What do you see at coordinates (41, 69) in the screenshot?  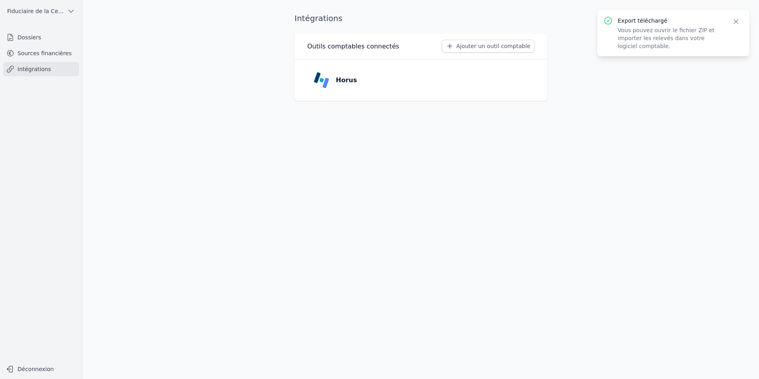 I see `a: Intégrations` at bounding box center [41, 69].